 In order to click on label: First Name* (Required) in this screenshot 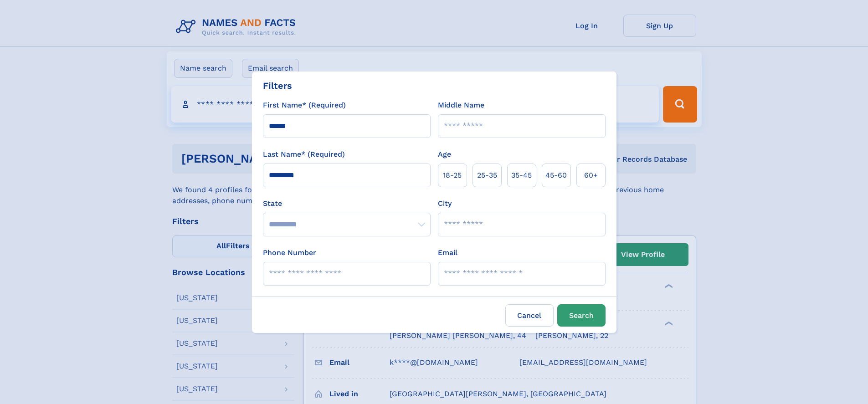, I will do `click(304, 105)`.